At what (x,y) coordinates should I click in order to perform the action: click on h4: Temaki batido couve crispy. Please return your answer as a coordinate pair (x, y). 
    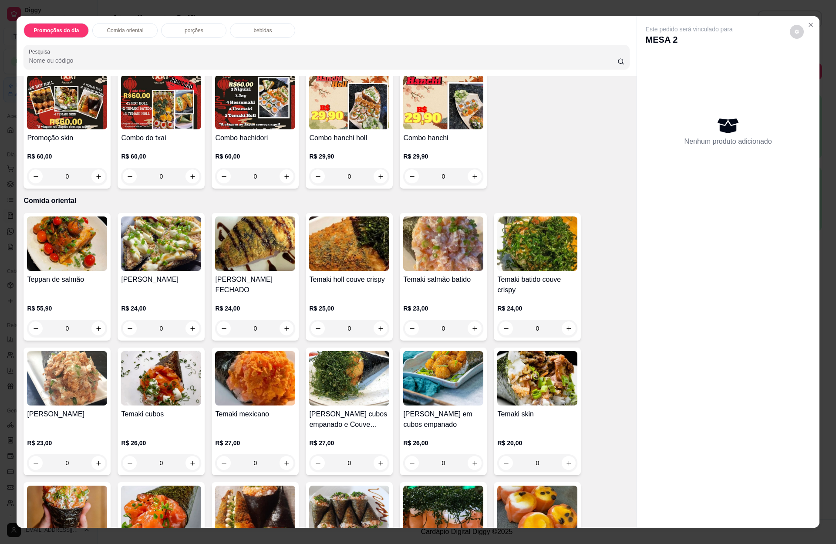
    Looking at the image, I should click on (537, 285).